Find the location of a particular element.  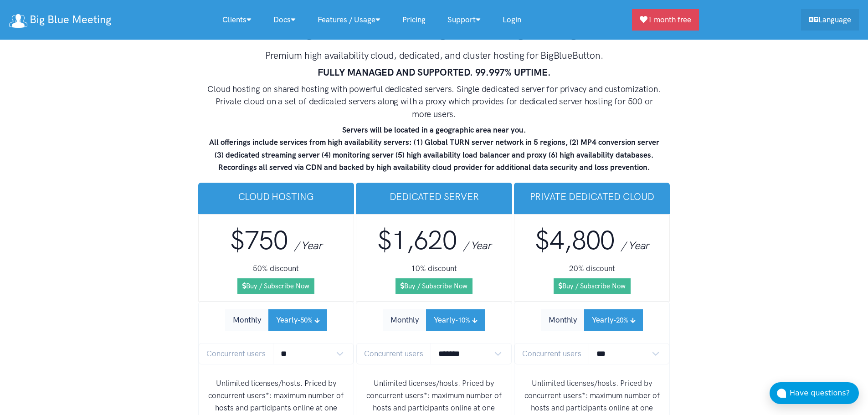

a: 1 month free is located at coordinates (666, 20).